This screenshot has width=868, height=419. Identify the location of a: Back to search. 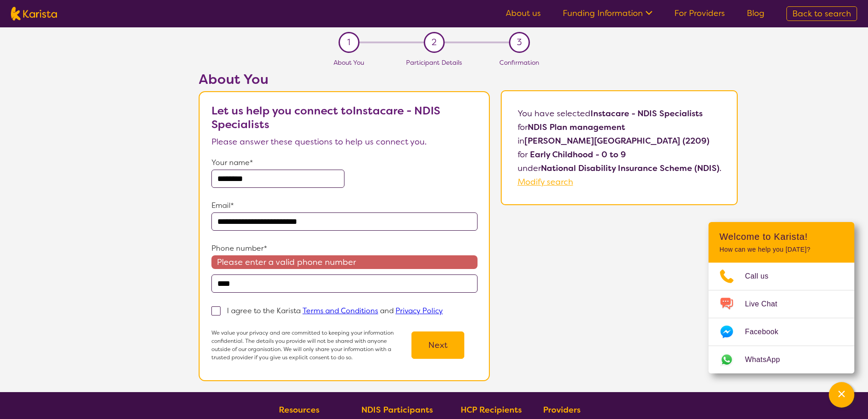
(821, 14).